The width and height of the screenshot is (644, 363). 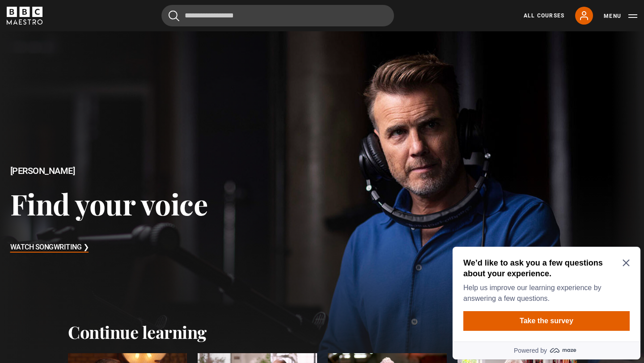 What do you see at coordinates (98, 78) in the screenshot?
I see `button: Take the survey` at bounding box center [98, 78].